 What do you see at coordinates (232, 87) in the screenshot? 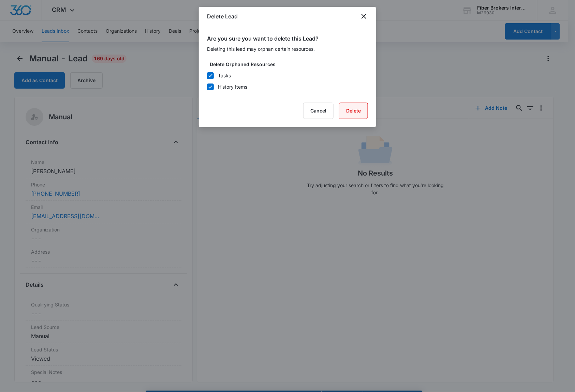
I see `div: History Items` at bounding box center [232, 87].